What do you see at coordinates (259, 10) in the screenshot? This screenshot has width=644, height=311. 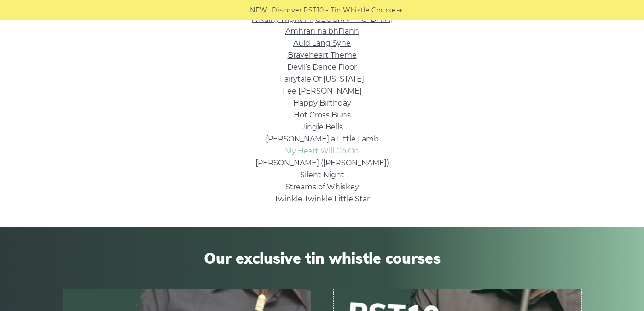 I see `span: NEW:` at bounding box center [259, 10].